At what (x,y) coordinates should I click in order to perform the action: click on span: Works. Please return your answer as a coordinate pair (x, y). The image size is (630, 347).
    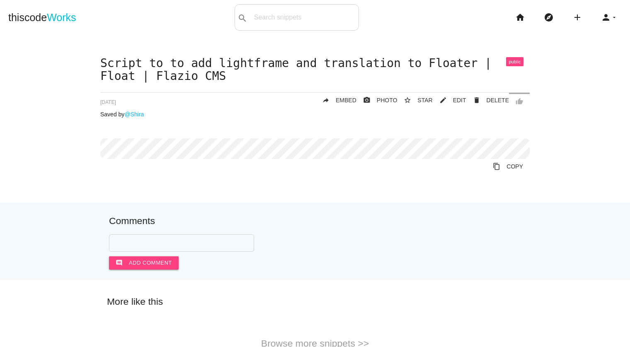
    Looking at the image, I should click on (61, 17).